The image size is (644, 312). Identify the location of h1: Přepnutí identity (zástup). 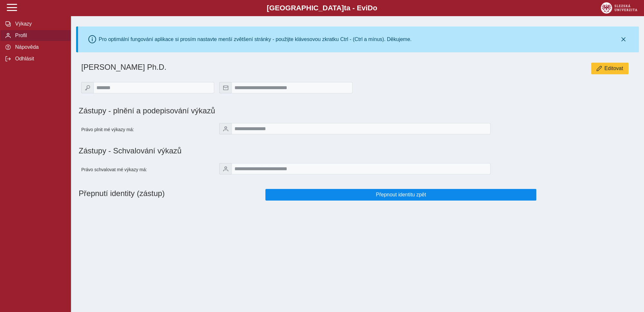
(170, 195).